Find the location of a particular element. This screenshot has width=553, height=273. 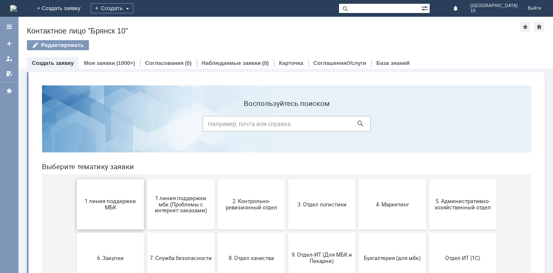

button: Финансовый отдел is located at coordinates (216, 233).